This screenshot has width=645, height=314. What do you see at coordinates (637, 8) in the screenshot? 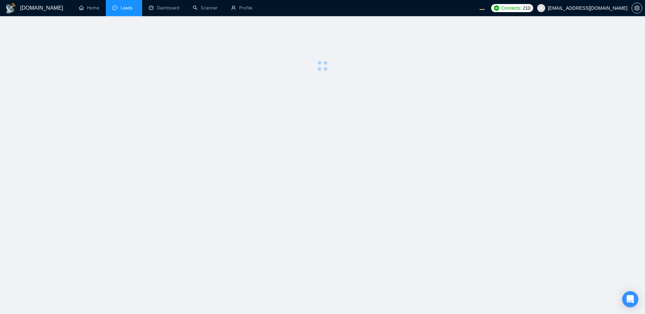
I see `a: setting` at bounding box center [637, 8].